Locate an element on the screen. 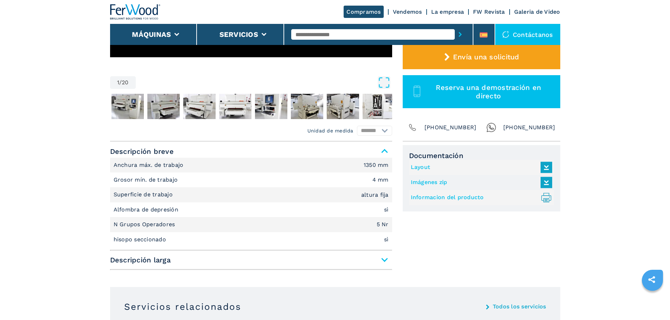 The image size is (670, 320). span: Envía una solicitud is located at coordinates (486, 57).